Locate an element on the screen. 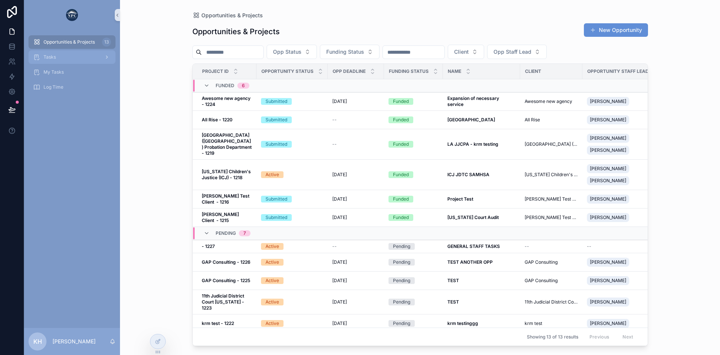 Image resolution: width=720 pixels, height=355 pixels. span: Opportunity Staff Lead is located at coordinates (618, 71).